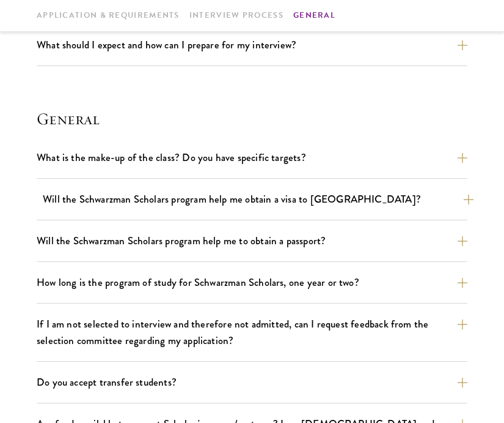 This screenshot has width=504, height=423. Describe the element at coordinates (314, 15) in the screenshot. I see `a: General` at that location.